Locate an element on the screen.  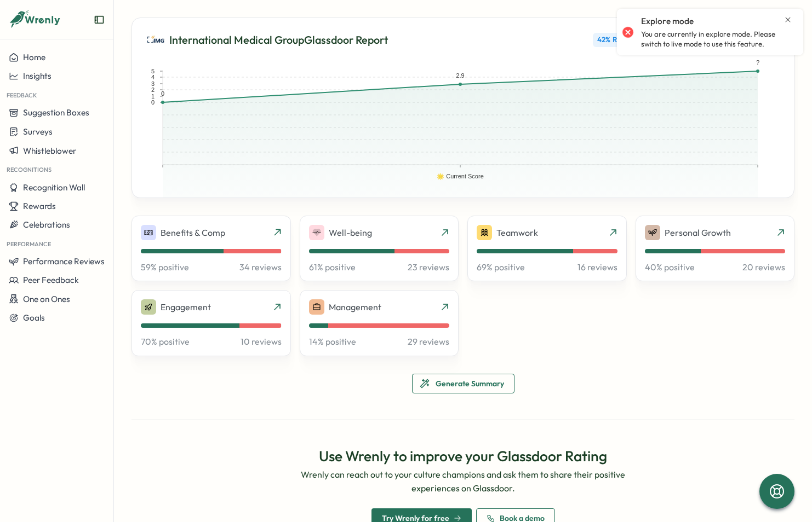
text: 0 is located at coordinates (153, 102).